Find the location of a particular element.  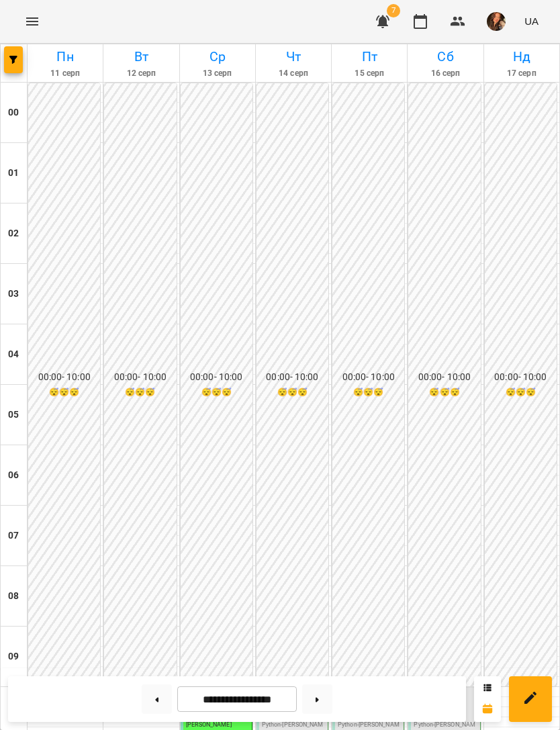

h6: Ср is located at coordinates (218, 57).